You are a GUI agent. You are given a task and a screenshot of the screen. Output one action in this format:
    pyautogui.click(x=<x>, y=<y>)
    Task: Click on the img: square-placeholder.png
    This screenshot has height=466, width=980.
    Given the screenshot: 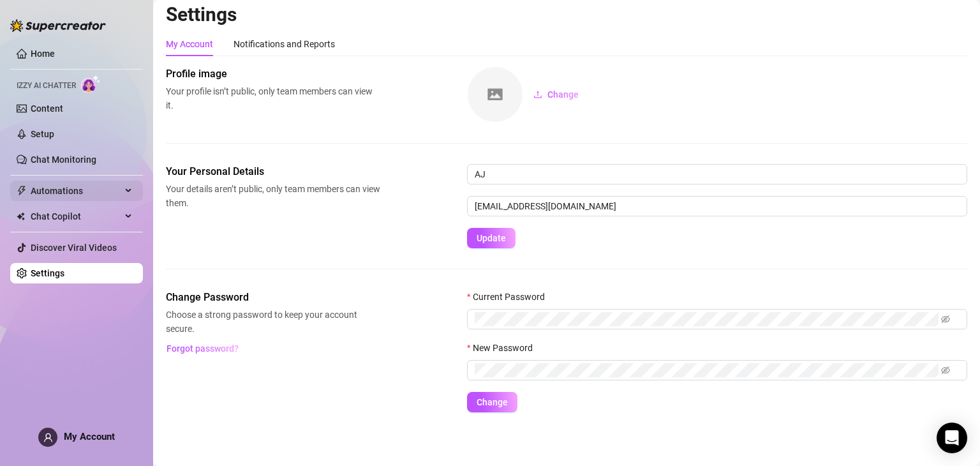 What is the action you would take?
    pyautogui.click(x=495, y=95)
    